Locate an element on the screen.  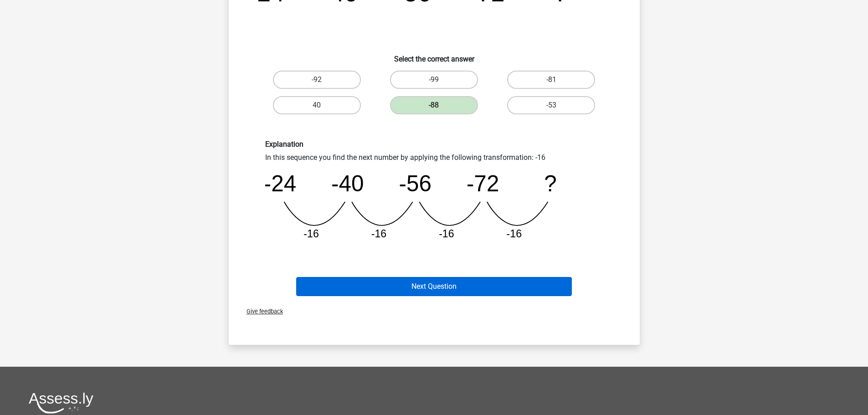
label: -99 is located at coordinates (433, 80).